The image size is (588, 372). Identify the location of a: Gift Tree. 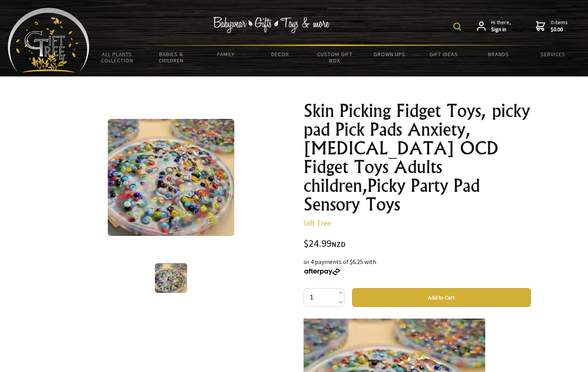
(317, 222).